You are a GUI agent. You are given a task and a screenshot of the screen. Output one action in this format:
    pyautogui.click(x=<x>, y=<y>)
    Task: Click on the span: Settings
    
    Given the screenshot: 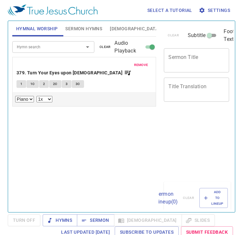 What is the action you would take?
    pyautogui.click(x=214, y=10)
    